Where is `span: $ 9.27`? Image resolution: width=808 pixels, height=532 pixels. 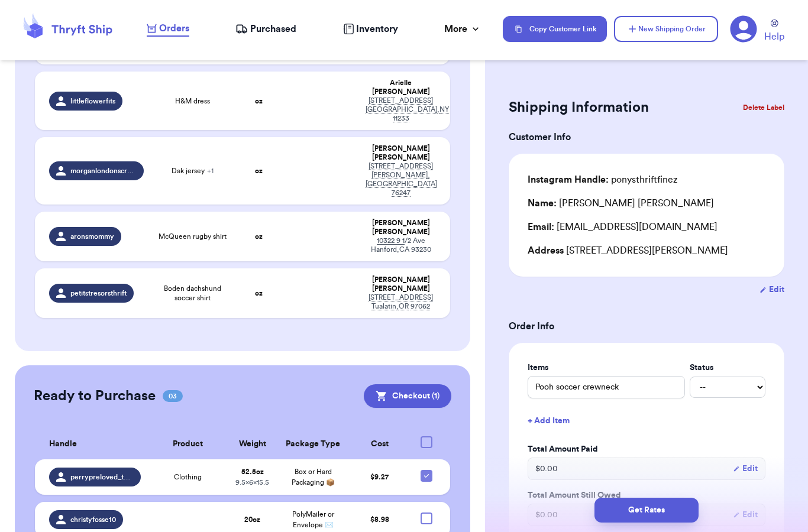 span: $ 9.27 is located at coordinates (379, 477).